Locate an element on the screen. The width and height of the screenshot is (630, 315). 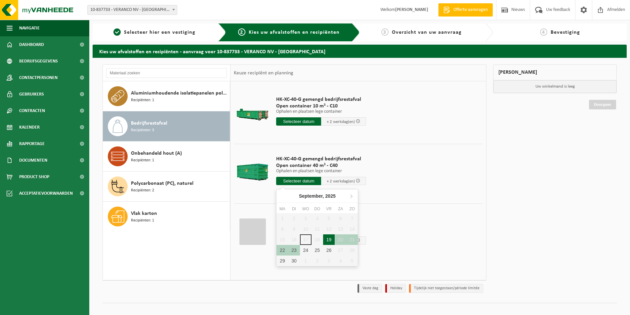
div: 22 is located at coordinates (282, 250).